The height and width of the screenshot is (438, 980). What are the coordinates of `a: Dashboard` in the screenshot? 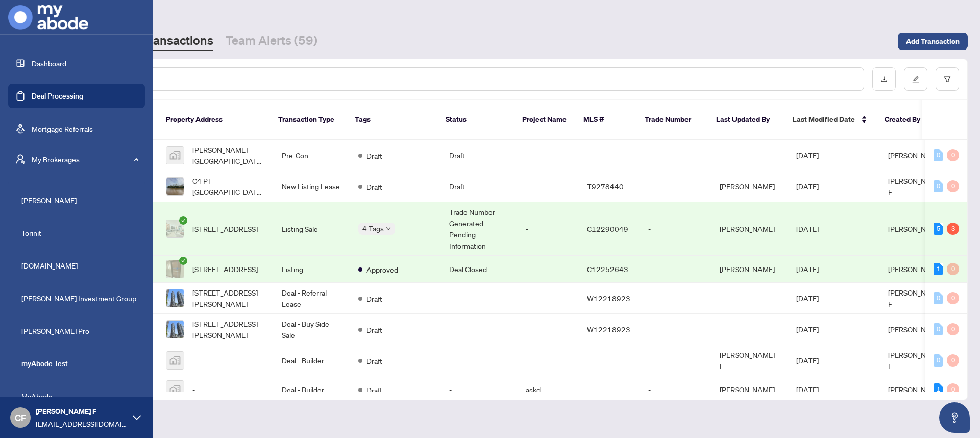 It's located at (49, 63).